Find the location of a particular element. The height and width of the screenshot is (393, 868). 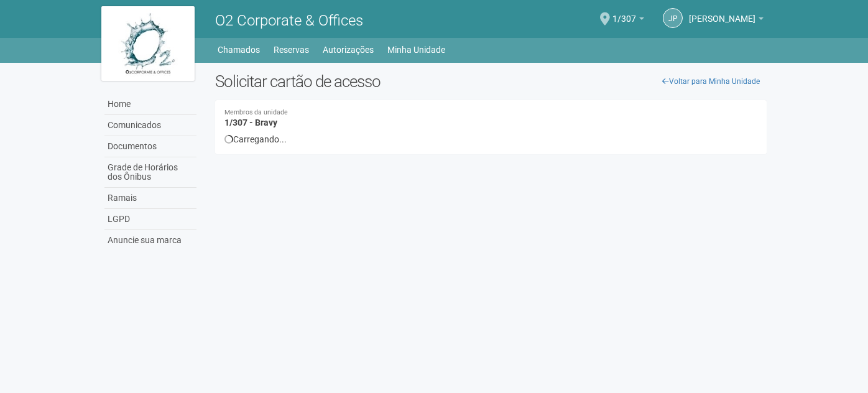

a: Reservas is located at coordinates (291, 50).